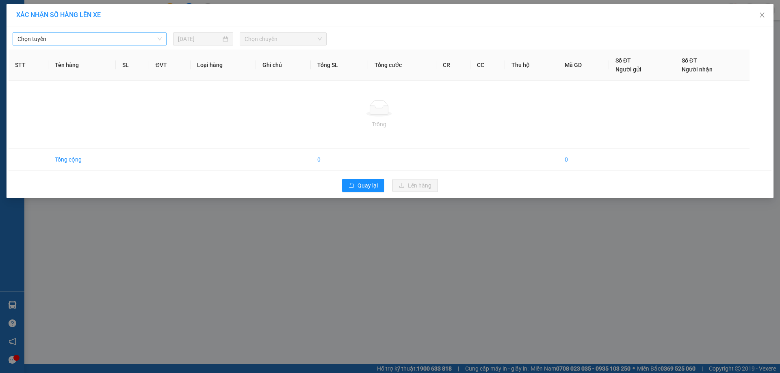  What do you see at coordinates (531, 65) in the screenshot?
I see `th: Thu hộ` at bounding box center [531, 65].